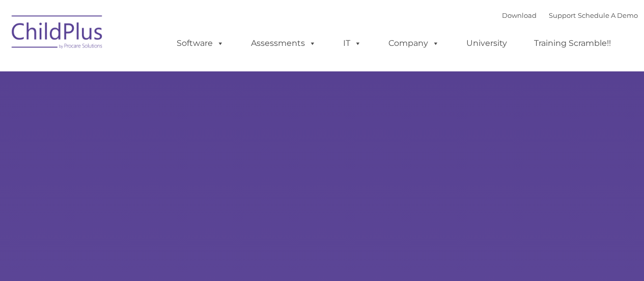 Image resolution: width=644 pixels, height=281 pixels. I want to click on a: Training Scramble!!, so click(573, 44).